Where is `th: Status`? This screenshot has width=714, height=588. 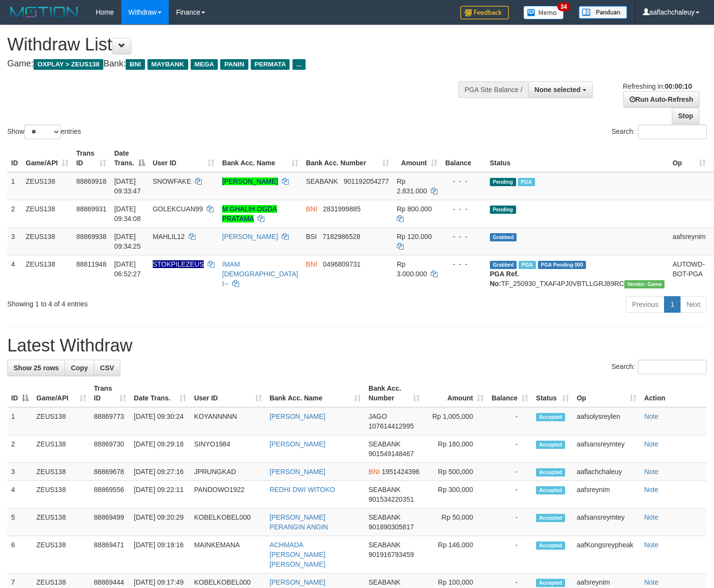 th: Status is located at coordinates (577, 158).